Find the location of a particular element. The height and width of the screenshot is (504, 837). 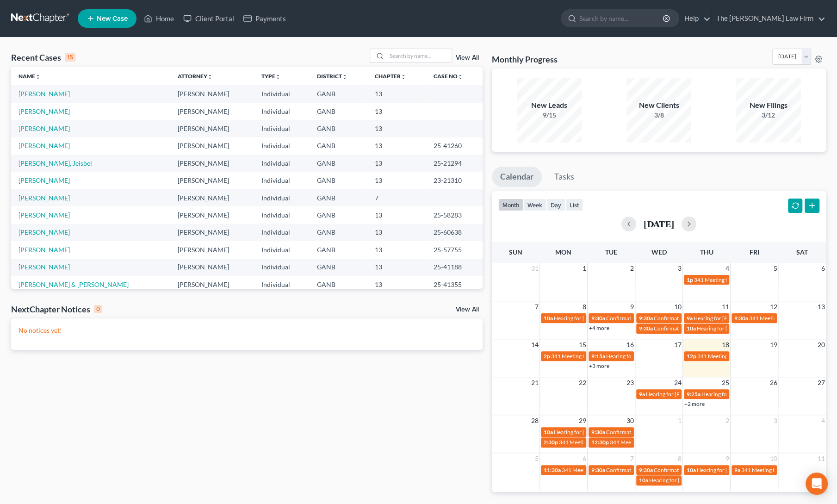

td: 25-58283 is located at coordinates (454, 214).